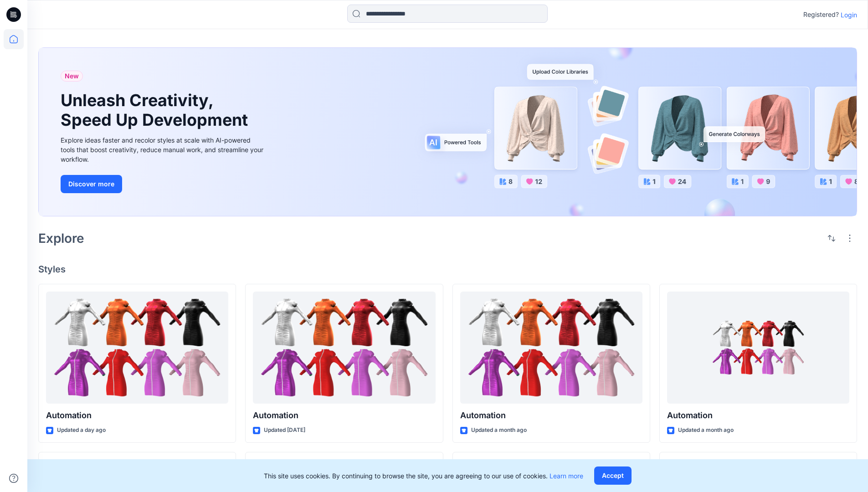  I want to click on p: Login, so click(848, 15).